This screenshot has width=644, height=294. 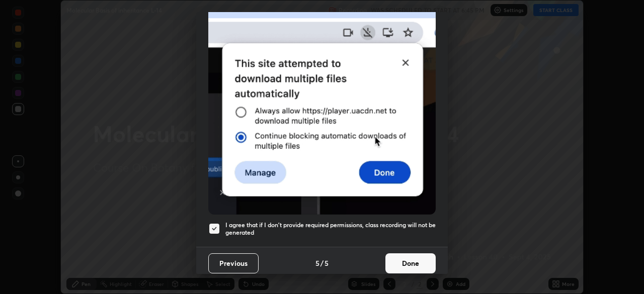 What do you see at coordinates (330, 229) in the screenshot?
I see `h5: I agree that if I don't provide required permissions, class recording will not be generated` at bounding box center [330, 229].